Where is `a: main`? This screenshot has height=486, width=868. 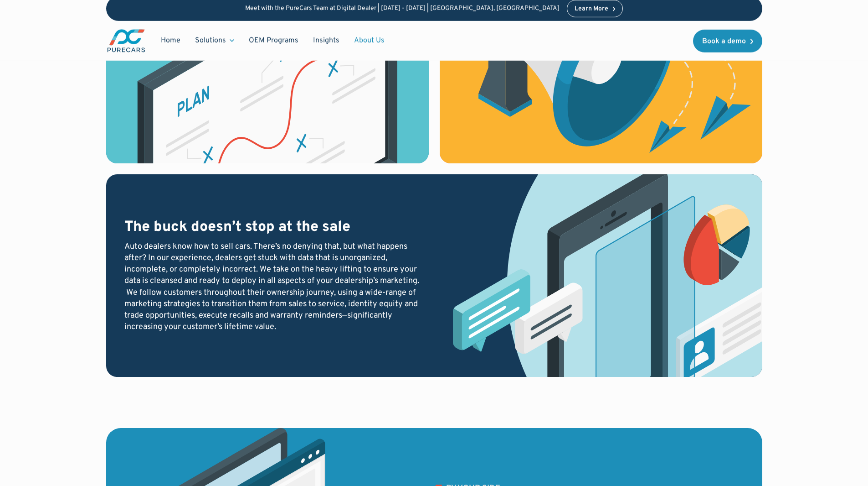
a: main is located at coordinates (126, 40).